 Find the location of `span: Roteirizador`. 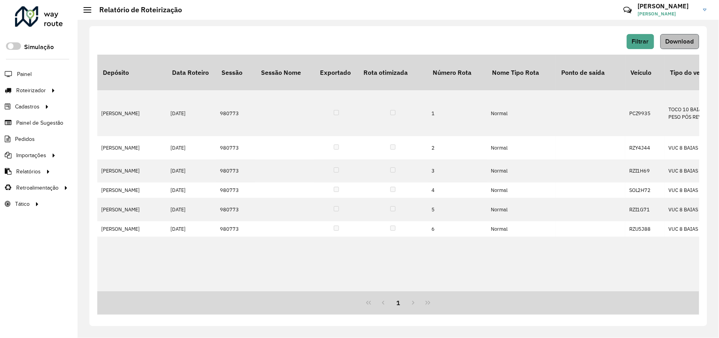

span: Roteirizador is located at coordinates (31, 90).